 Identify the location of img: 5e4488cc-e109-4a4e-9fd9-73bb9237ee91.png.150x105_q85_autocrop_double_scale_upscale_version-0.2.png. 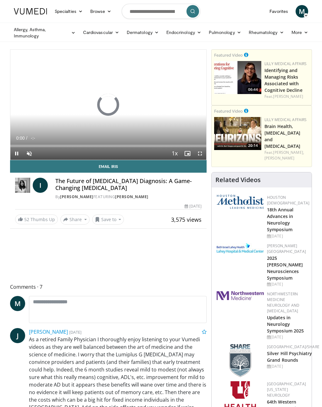
(240, 201).